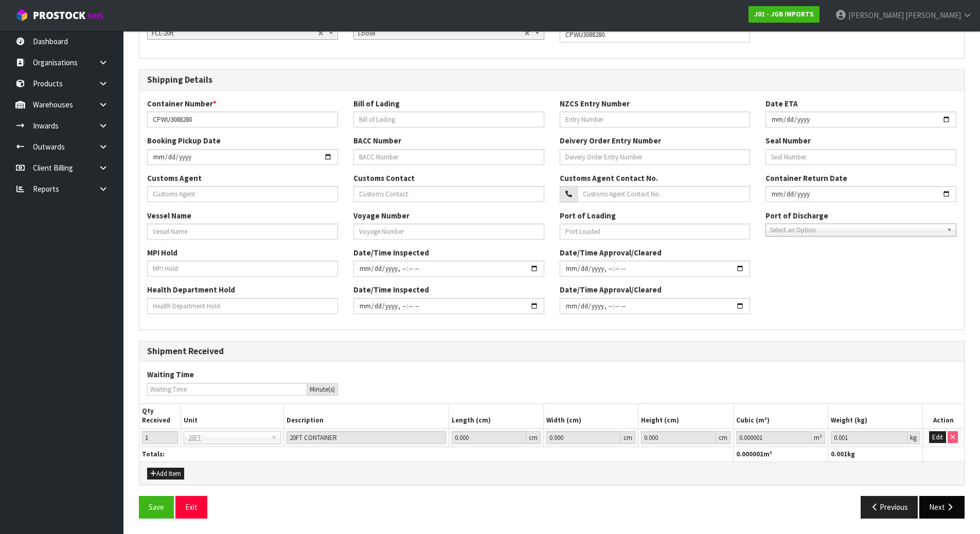  Describe the element at coordinates (608, 178) in the screenshot. I see `label: Customs Agent Contact No.` at that location.